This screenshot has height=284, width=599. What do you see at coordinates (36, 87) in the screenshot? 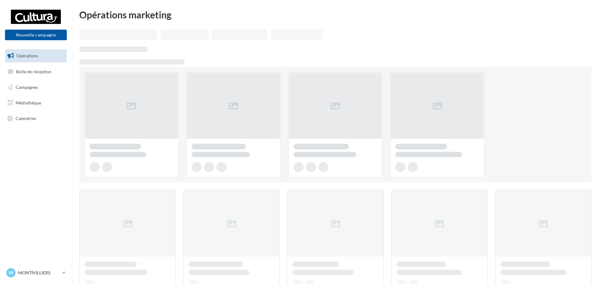
I see `a: Campagnes` at bounding box center [36, 87].